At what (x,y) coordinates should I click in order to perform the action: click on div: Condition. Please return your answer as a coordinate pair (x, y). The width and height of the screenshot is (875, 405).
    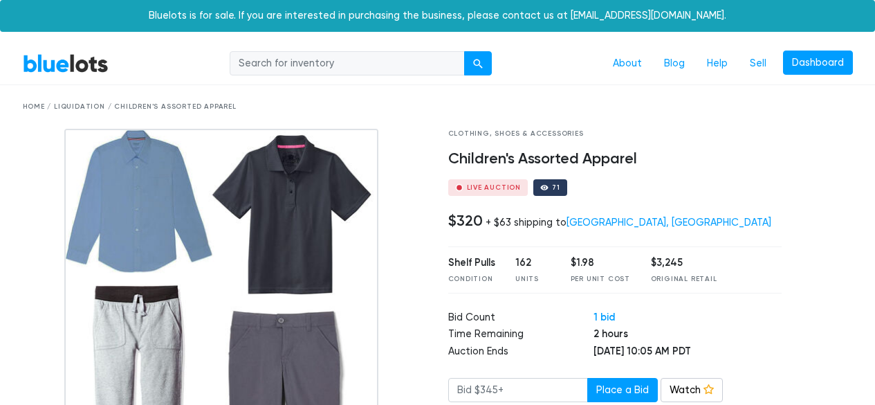
    Looking at the image, I should click on (472, 279).